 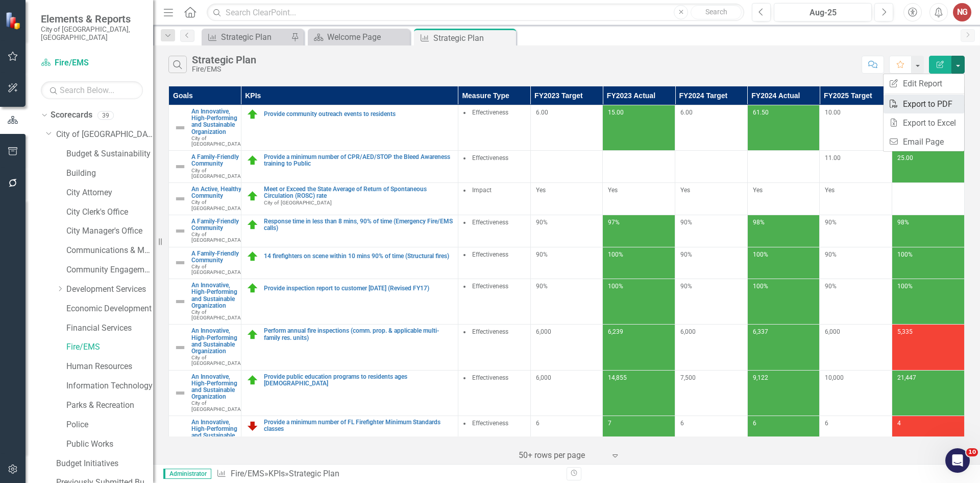 What do you see at coordinates (359, 36) in the screenshot?
I see `a: Welcome Page` at bounding box center [359, 36].